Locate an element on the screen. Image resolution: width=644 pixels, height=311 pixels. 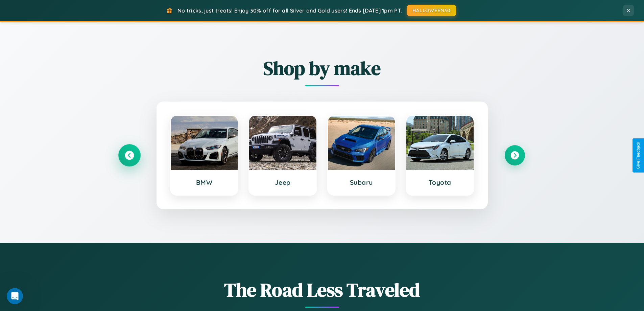
div: Give Feedback is located at coordinates (638, 155).